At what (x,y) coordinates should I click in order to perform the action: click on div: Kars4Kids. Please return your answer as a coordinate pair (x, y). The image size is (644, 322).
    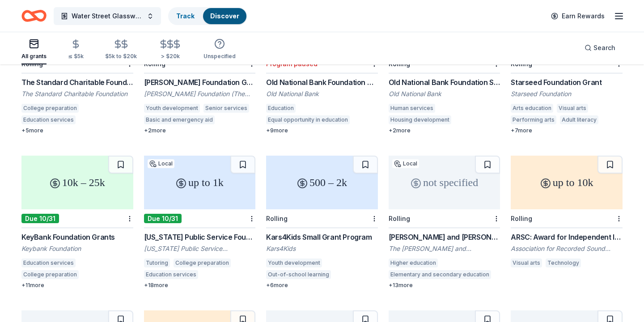
    Looking at the image, I should click on (322, 249).